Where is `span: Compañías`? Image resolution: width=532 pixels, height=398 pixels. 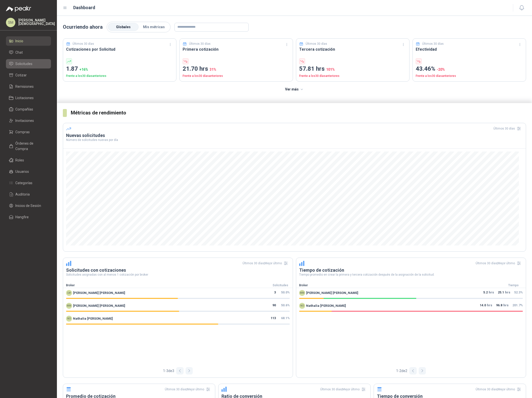 span: Compañías is located at coordinates (24, 109).